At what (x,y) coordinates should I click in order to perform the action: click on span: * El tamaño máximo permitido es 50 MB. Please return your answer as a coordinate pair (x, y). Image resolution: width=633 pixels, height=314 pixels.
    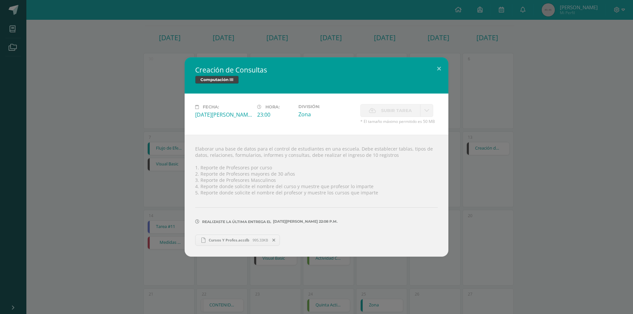
    Looking at the image, I should click on (399, 121).